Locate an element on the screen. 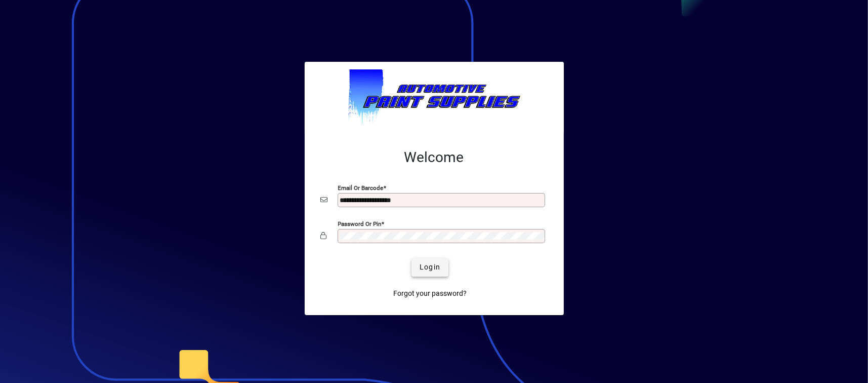  span: Forgot your password? is located at coordinates (430, 293).